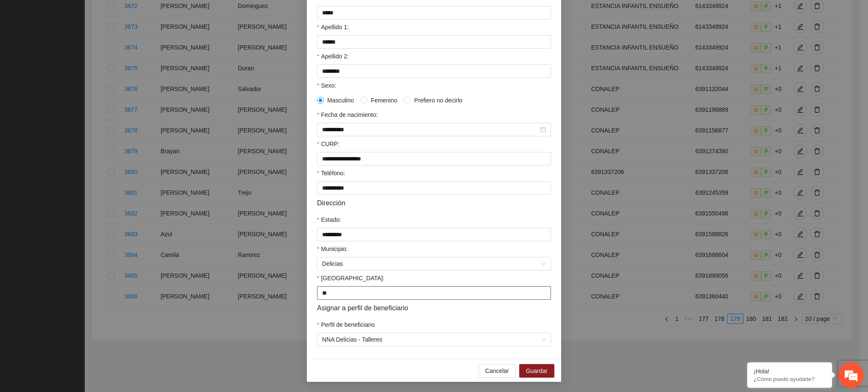  I want to click on label: Estado:, so click(329, 220).